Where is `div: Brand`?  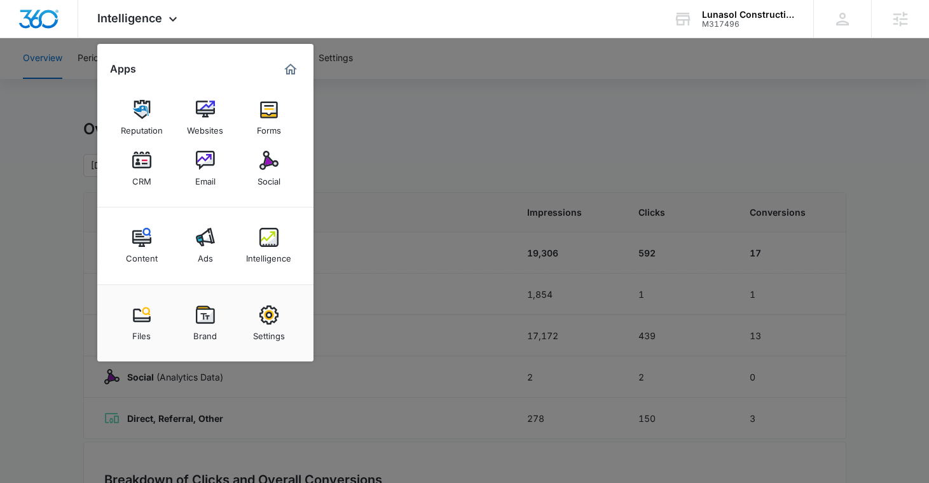 div: Brand is located at coordinates (205, 333).